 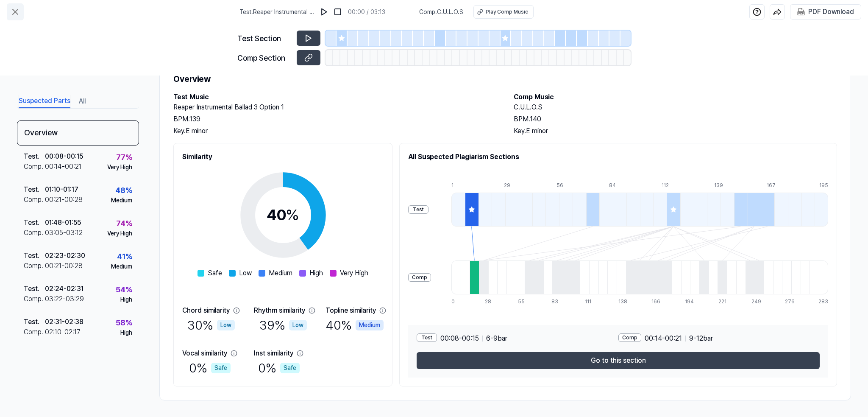 What do you see at coordinates (64, 233) in the screenshot?
I see `div: 03:05 - 03:12` at bounding box center [64, 233].